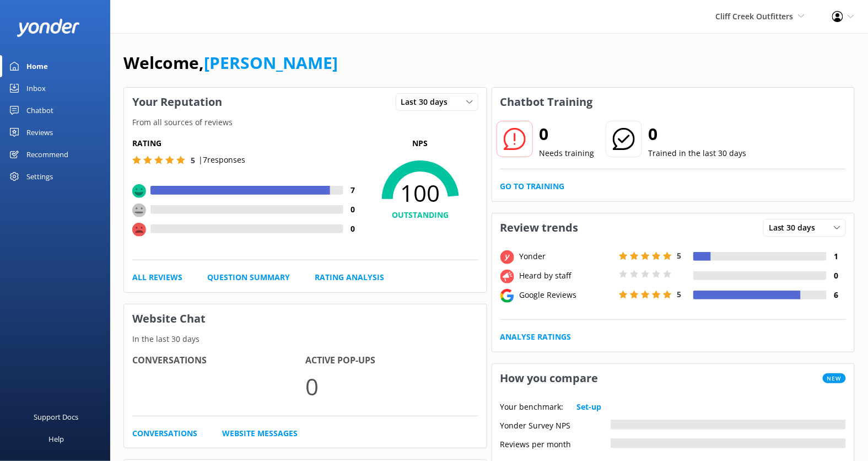  What do you see at coordinates (566, 256) in the screenshot?
I see `div: Yonder` at bounding box center [566, 256].